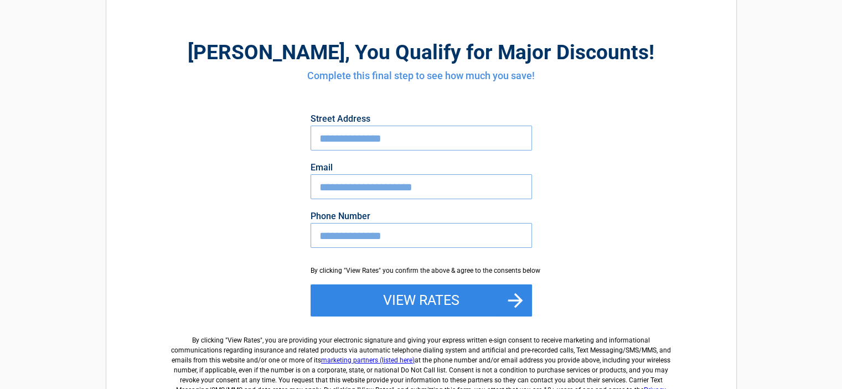 This screenshot has width=842, height=389. I want to click on label: Phone Number, so click(421, 217).